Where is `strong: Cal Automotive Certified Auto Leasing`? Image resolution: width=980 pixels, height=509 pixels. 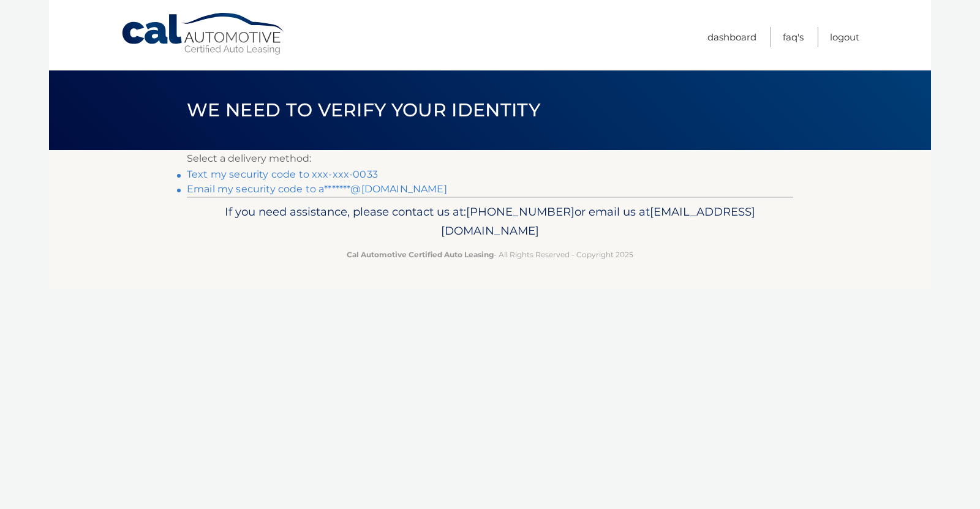 strong: Cal Automotive Certified Auto Leasing is located at coordinates (420, 255).